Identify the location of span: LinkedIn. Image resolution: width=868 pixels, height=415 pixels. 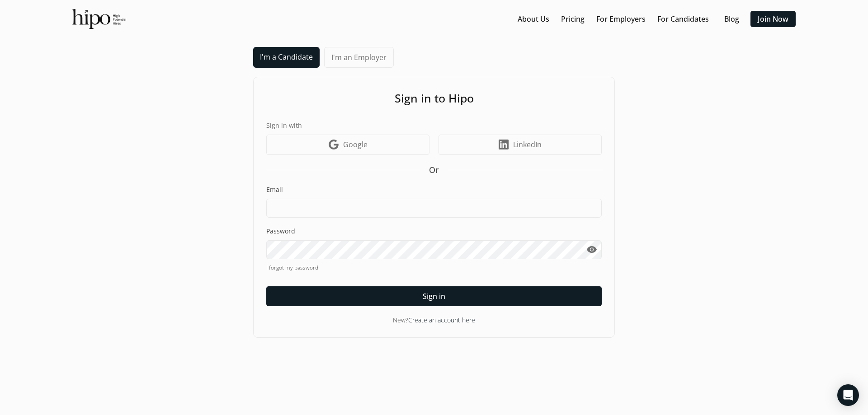
(528, 145).